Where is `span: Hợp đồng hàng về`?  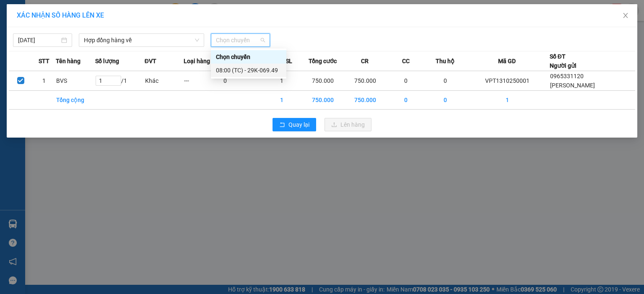
span: Hợp đồng hàng về is located at coordinates (141, 40).